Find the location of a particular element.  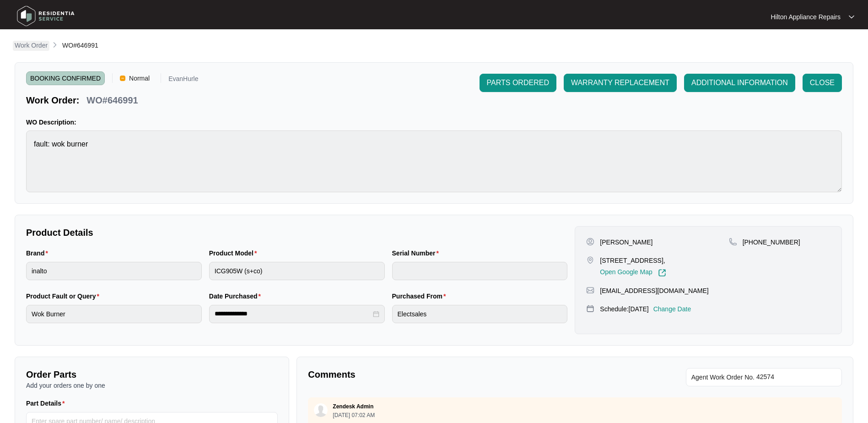

button: CLOSE is located at coordinates (822, 83).